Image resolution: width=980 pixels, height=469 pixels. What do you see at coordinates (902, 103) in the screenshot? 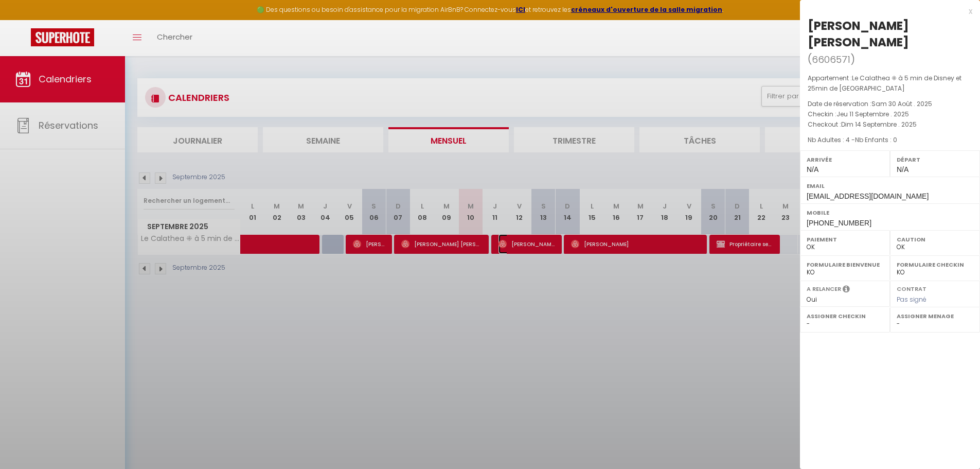
I see `span: Sam 30 Août . 2025` at bounding box center [902, 103].